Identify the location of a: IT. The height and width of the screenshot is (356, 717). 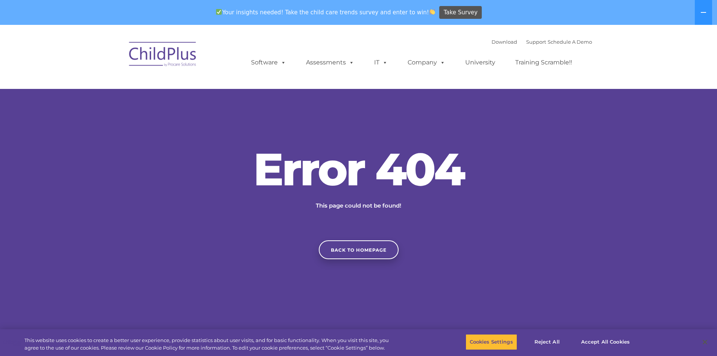
(381, 62).